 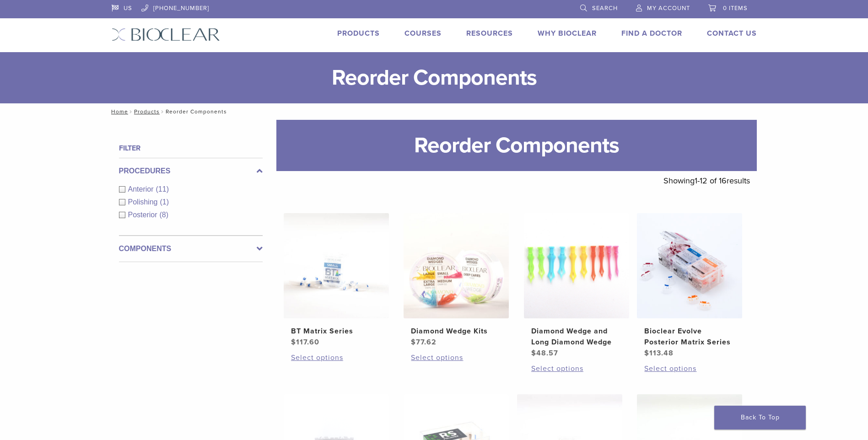 What do you see at coordinates (577, 336) in the screenshot?
I see `h2: Diamond Wedge and Long Diamond Wedge` at bounding box center [577, 336].